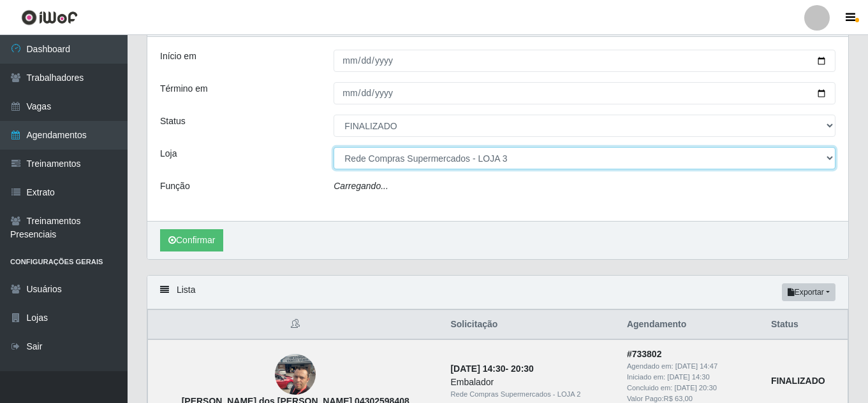  I want to click on img: CoreUI Logo, so click(49, 18).